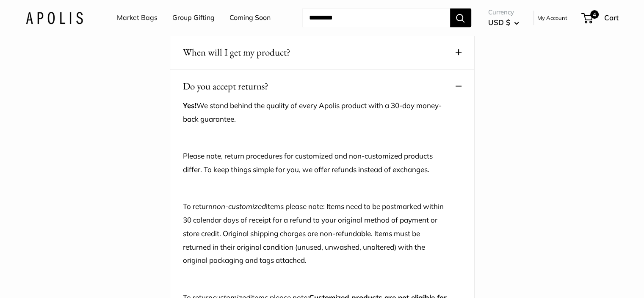  What do you see at coordinates (239, 206) in the screenshot?
I see `em: non-customized` at bounding box center [239, 206].